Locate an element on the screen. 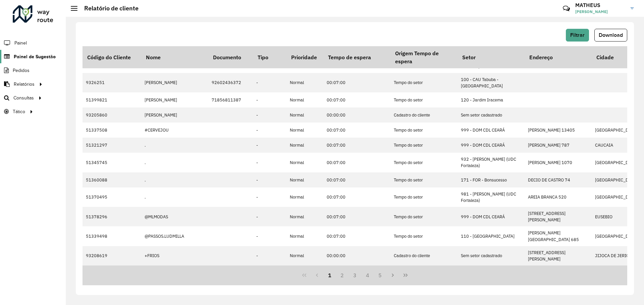 The width and height of the screenshot is (644, 305). span: Pedidos is located at coordinates (21, 70).